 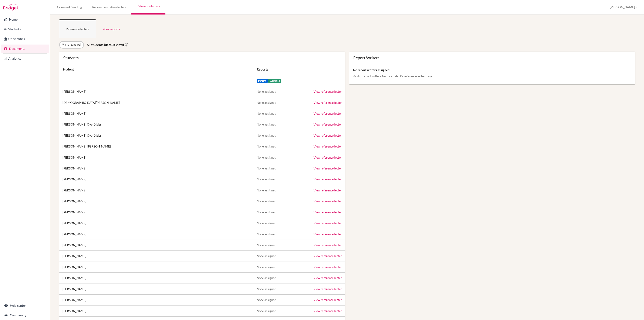 What do you see at coordinates (492, 70) in the screenshot?
I see `p: No report writers assigned` at bounding box center [492, 70].